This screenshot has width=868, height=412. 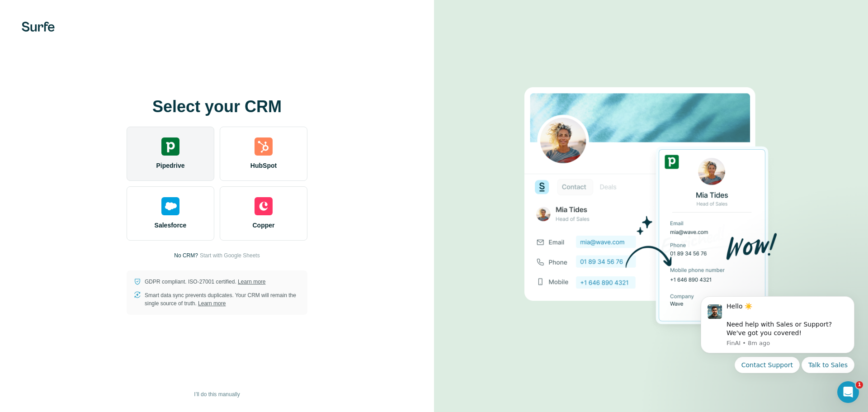 What do you see at coordinates (263, 147) in the screenshot?
I see `img: hubspot's logo` at bounding box center [263, 147].